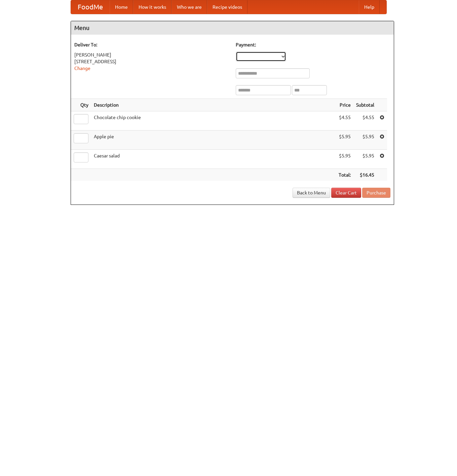 The width and height of the screenshot is (457, 476). I want to click on a: FoodMe, so click(90, 7).